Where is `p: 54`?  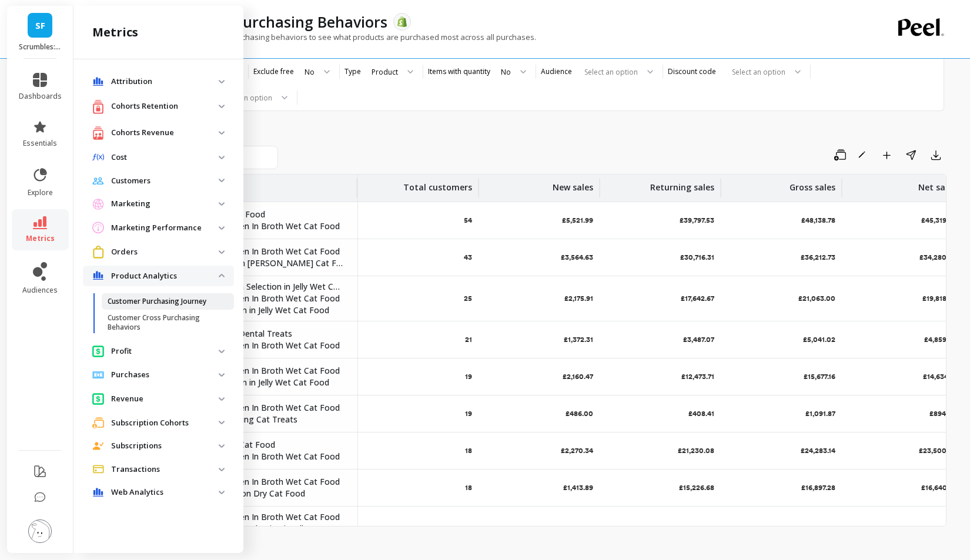 p: 54 is located at coordinates (468, 220).